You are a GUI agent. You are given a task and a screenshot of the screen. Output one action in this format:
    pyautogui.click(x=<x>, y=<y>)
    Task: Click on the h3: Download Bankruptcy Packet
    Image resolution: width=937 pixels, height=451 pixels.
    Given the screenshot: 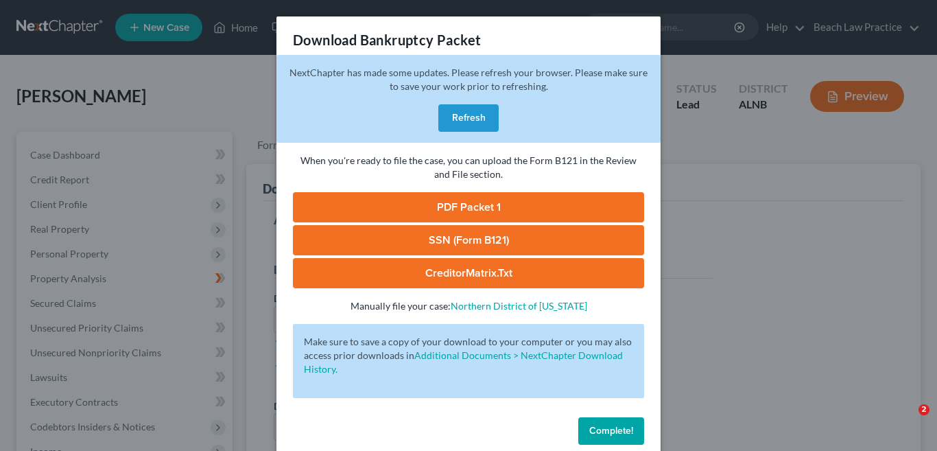 What is the action you would take?
    pyautogui.click(x=387, y=40)
    